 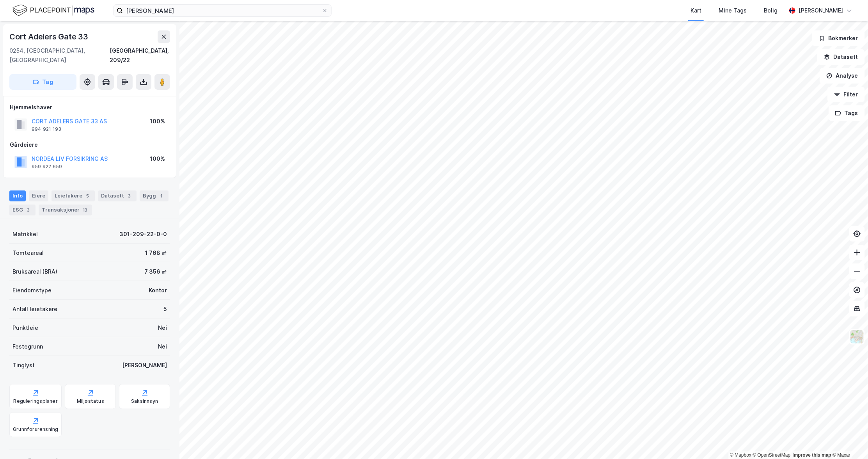 What do you see at coordinates (696, 11) in the screenshot?
I see `div: Kart` at bounding box center [696, 11].